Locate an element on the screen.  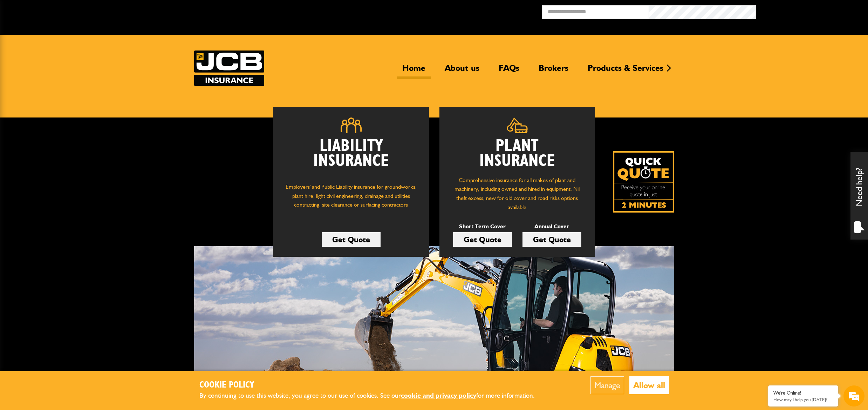
button: Broker Login is located at coordinates (809, 10).